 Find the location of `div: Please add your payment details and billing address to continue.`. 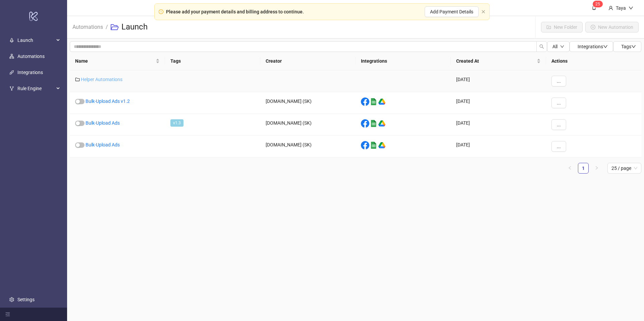

div: Please add your payment details and billing address to continue. is located at coordinates (235, 12).